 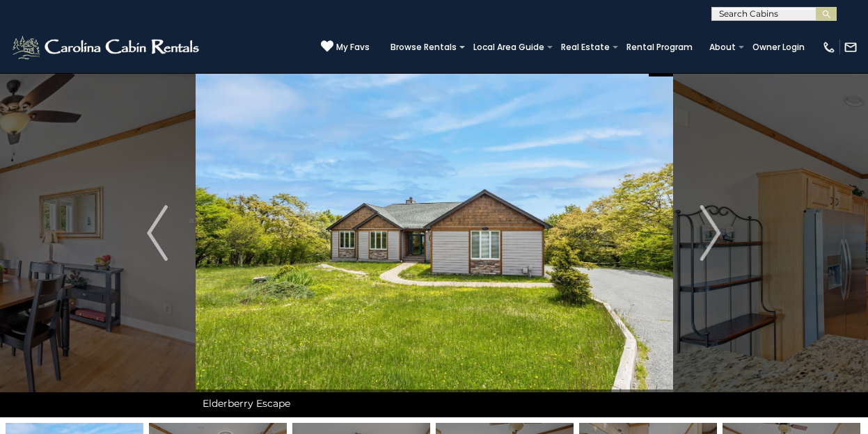 I want to click on a: Local Area Guide, so click(x=509, y=48).